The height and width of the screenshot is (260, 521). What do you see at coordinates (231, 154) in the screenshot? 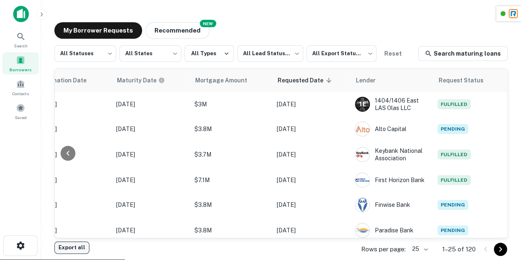
I see `p: $3.7M` at bounding box center [231, 154].